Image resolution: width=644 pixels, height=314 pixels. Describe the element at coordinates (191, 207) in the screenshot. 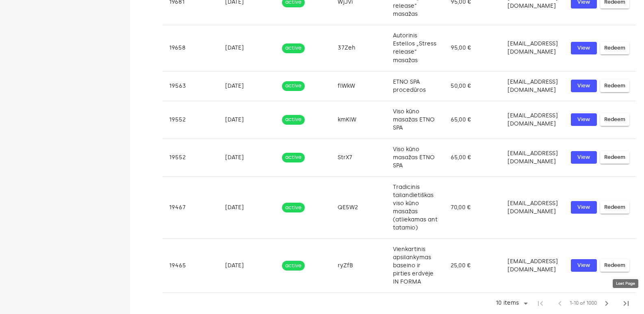

I see `td: 19467` at that location.